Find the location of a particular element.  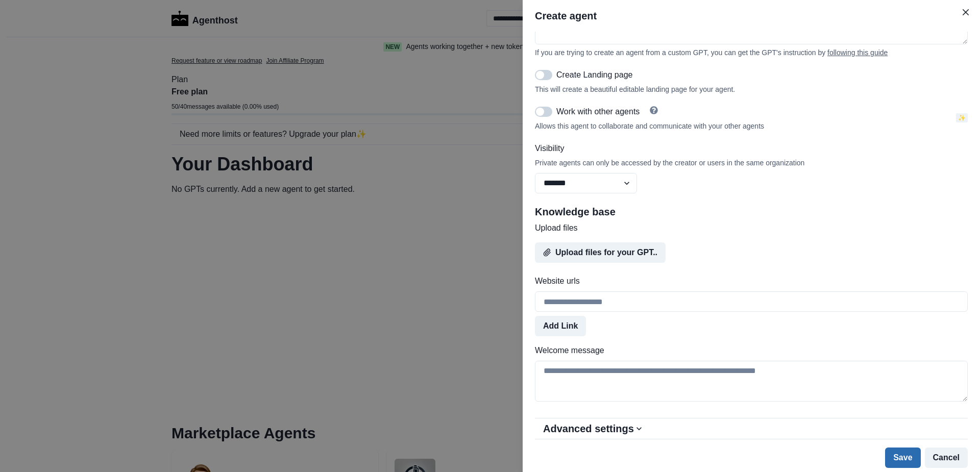

button: Upload files for your GPT.. is located at coordinates (600, 253).